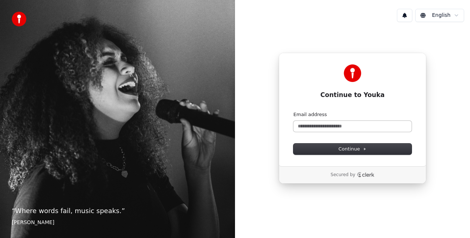 This screenshot has width=470, height=238. What do you see at coordinates (310, 115) in the screenshot?
I see `label: Email address` at bounding box center [310, 115].